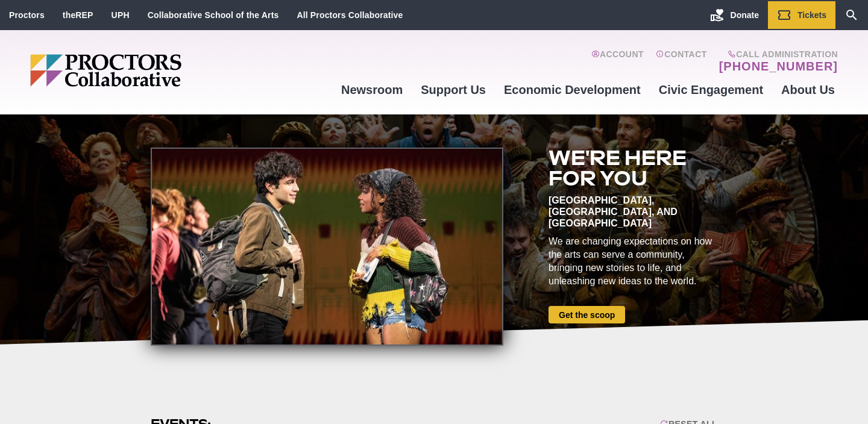 Image resolution: width=868 pixels, height=424 pixels. What do you see at coordinates (617, 62) in the screenshot?
I see `a: Account` at bounding box center [617, 62].